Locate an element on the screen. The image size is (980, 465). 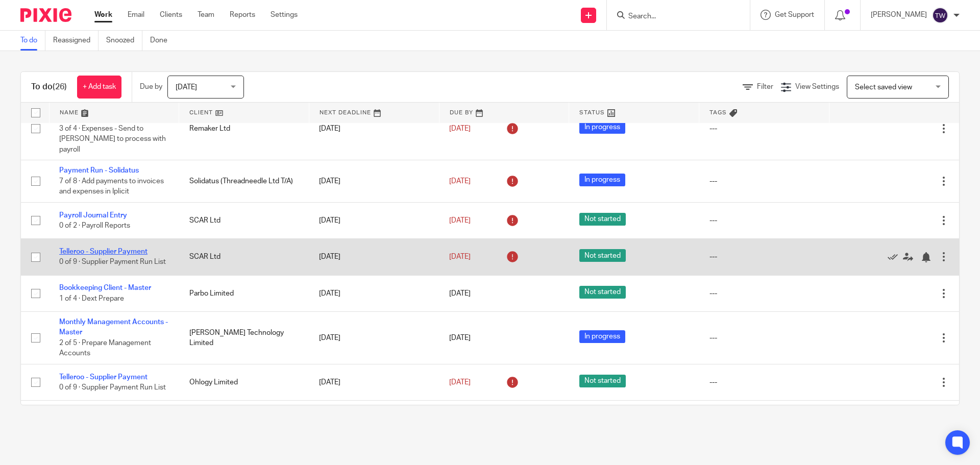
img: svg%3E is located at coordinates (940, 15).